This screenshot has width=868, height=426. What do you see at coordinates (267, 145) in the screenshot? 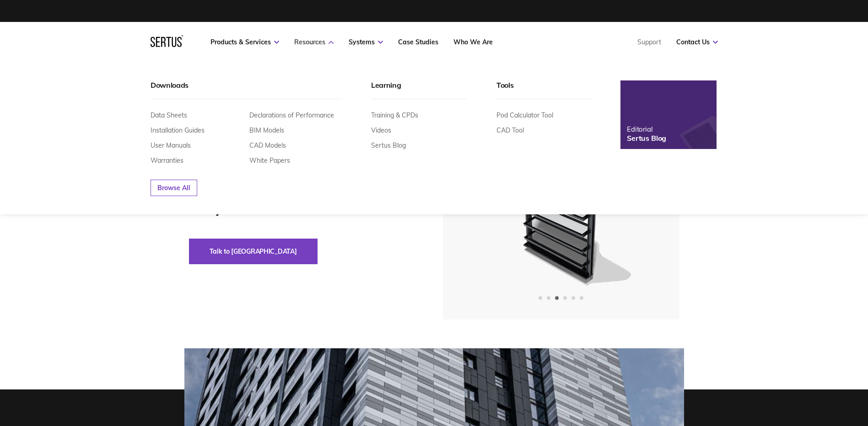
I see `a: CAD Models` at bounding box center [267, 145].